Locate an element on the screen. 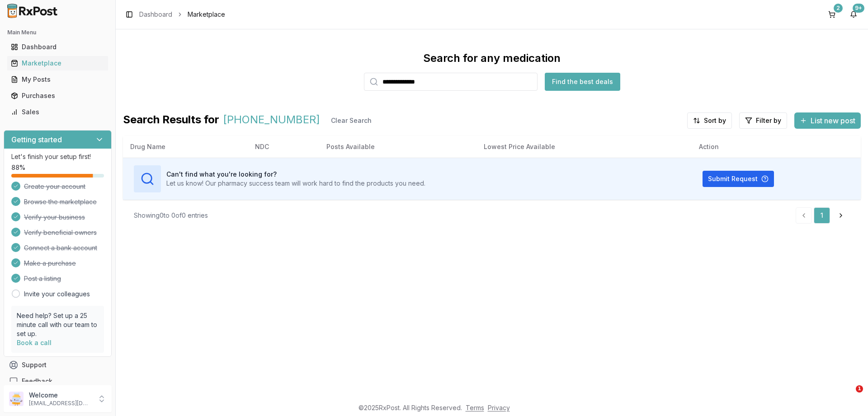  a: Go to next page is located at coordinates (841, 216).